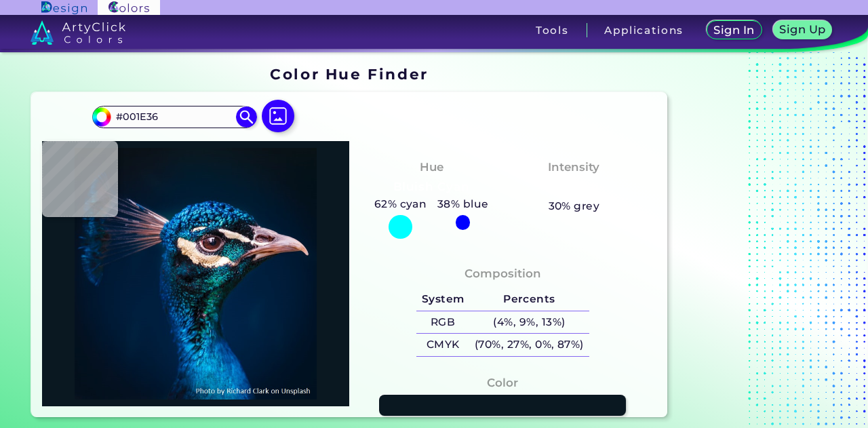  I want to click on h5: Sign In, so click(734, 30).